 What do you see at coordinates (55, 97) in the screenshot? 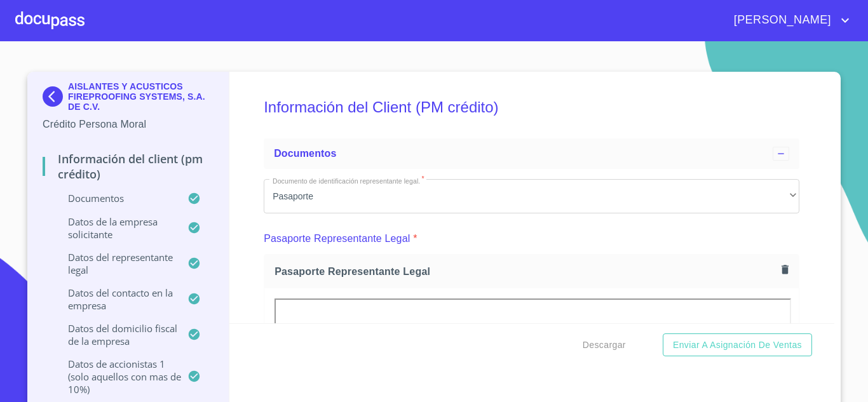
I see `img: Docupass spot blue` at bounding box center [55, 97].